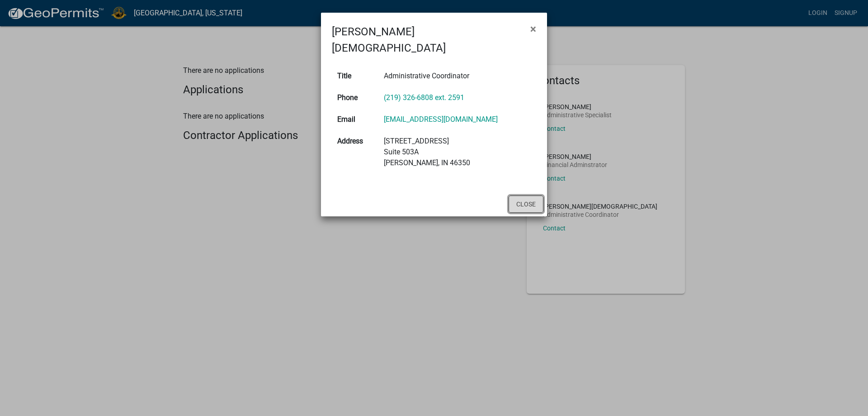 The width and height of the screenshot is (868, 416). Describe the element at coordinates (355, 97) in the screenshot. I see `th: Phone` at that location.